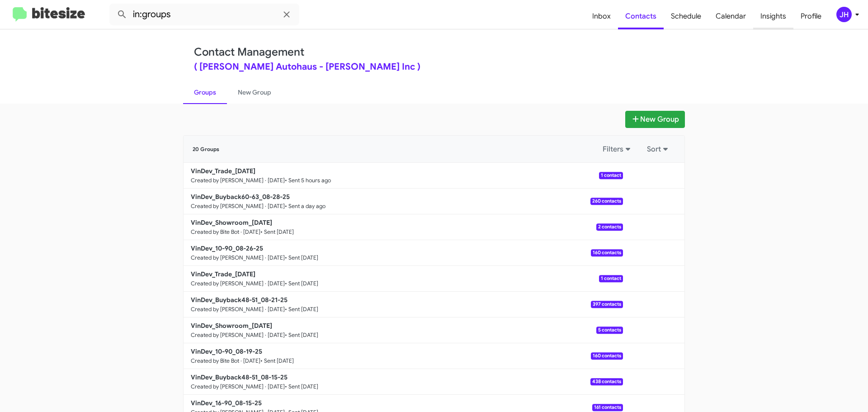 The image size is (868, 412). What do you see at coordinates (607, 407) in the screenshot?
I see `span: 161 contacts` at bounding box center [607, 407].